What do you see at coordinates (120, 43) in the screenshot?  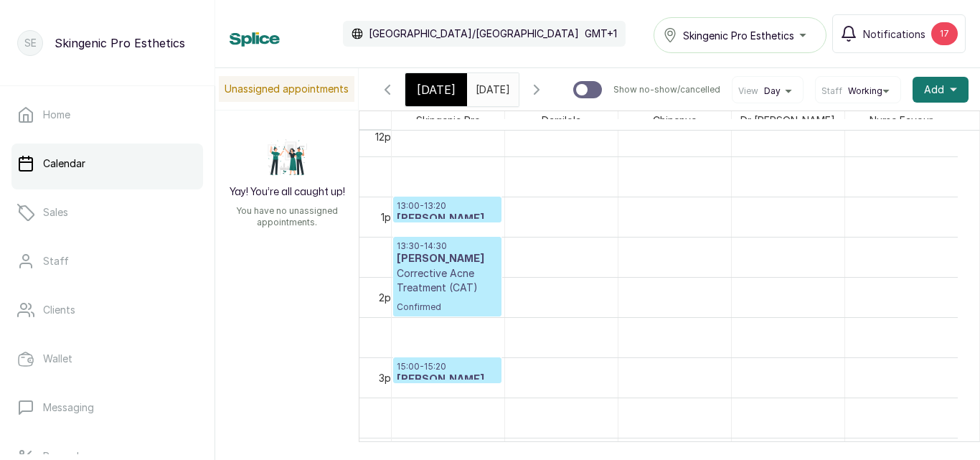 I see `p: Skingenic Pro Esthetics` at bounding box center [120, 43].